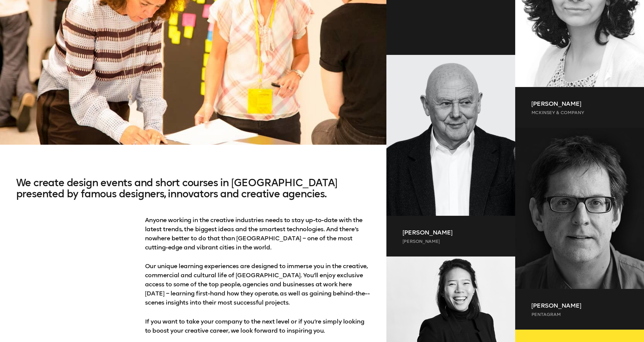 Image resolution: width=644 pixels, height=342 pixels. Describe the element at coordinates (580, 314) in the screenshot. I see `p: Pentagram` at that location.